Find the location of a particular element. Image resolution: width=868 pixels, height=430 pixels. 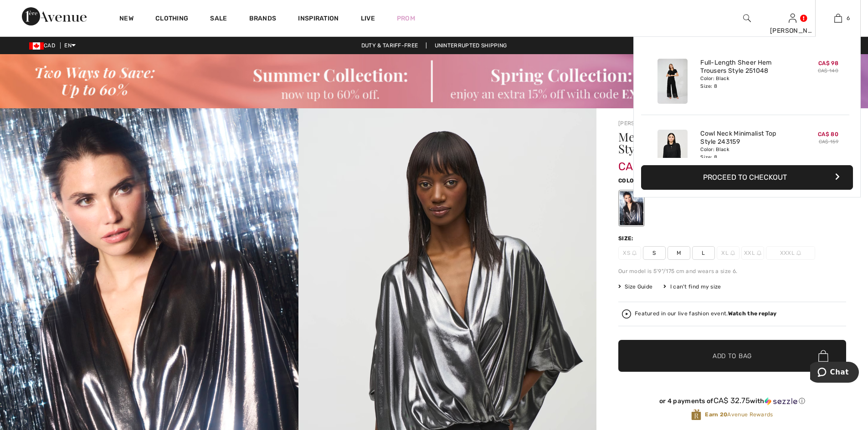

strong: Earn 20 is located at coordinates (716, 415).